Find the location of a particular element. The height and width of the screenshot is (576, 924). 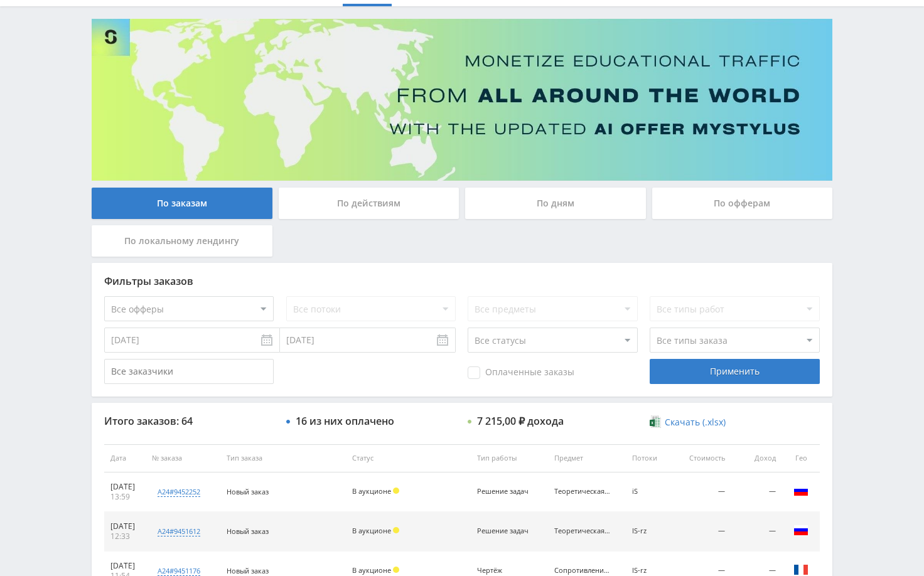

th: Потоки is located at coordinates (651, 458).